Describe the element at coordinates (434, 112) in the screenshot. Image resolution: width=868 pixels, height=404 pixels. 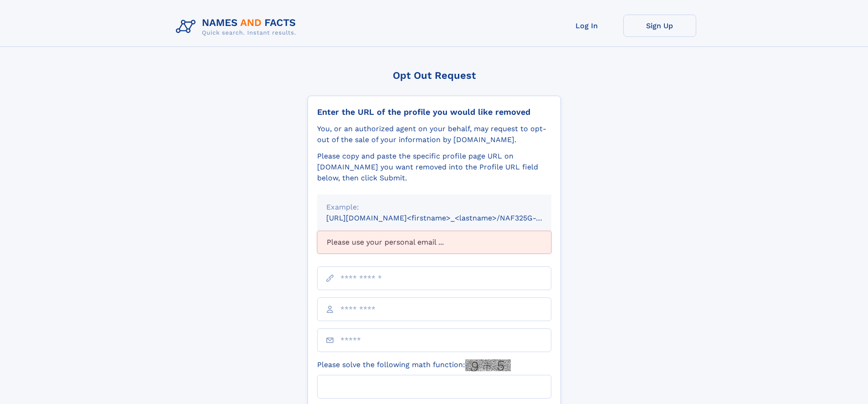
I see `div: Enter the URL of the profile you would like removed` at that location.